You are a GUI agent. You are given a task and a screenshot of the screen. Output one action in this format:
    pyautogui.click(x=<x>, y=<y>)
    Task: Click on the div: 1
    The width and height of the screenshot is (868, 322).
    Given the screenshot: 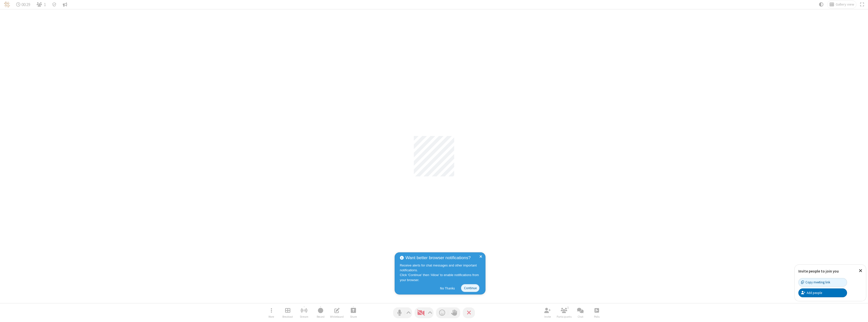 What is the action you would take?
    pyautogui.click(x=569, y=308)
    